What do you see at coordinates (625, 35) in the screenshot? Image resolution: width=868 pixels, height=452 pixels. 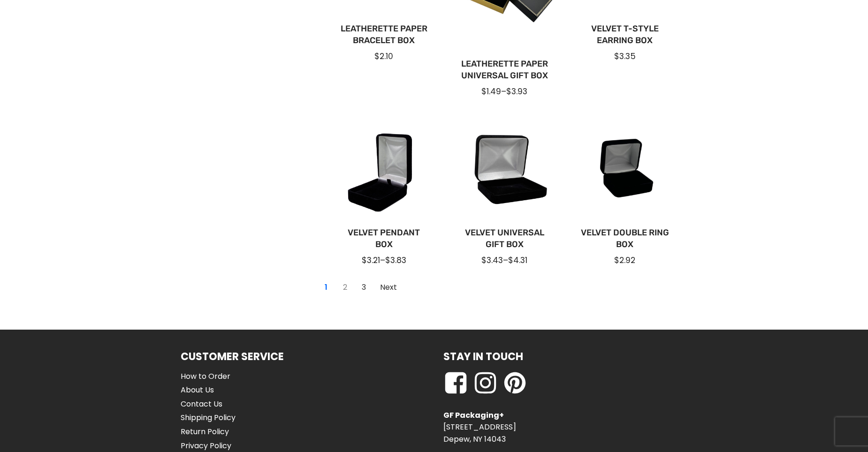 I see `a: Velvet T-Style Earring Box` at bounding box center [625, 35].